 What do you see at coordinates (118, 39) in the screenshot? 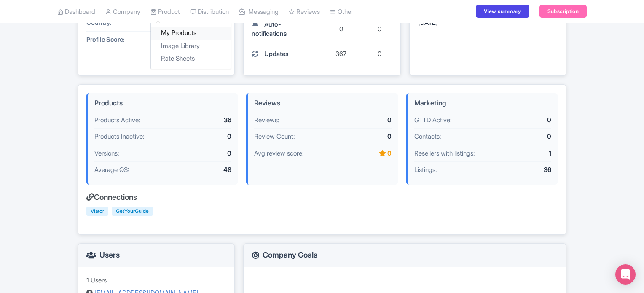
I see `div: Profile Score:` at bounding box center [118, 39].